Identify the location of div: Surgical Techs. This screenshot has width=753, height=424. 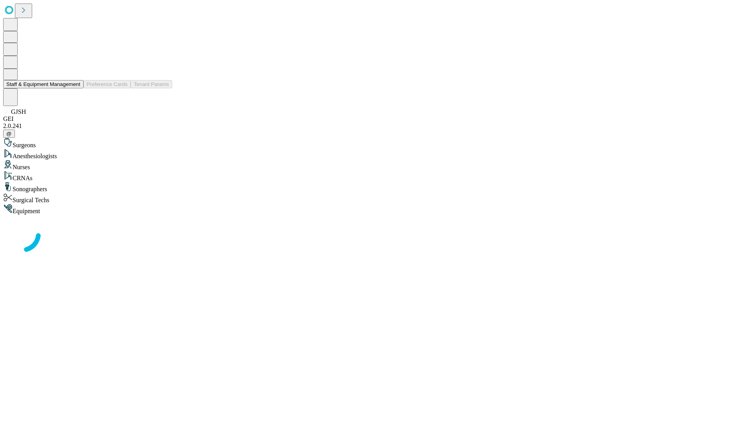
(377, 198).